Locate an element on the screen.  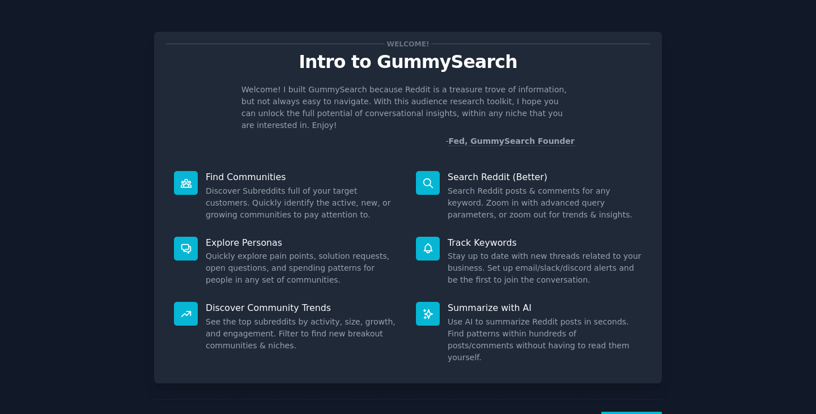
p: Discover Community Trends is located at coordinates (303, 308).